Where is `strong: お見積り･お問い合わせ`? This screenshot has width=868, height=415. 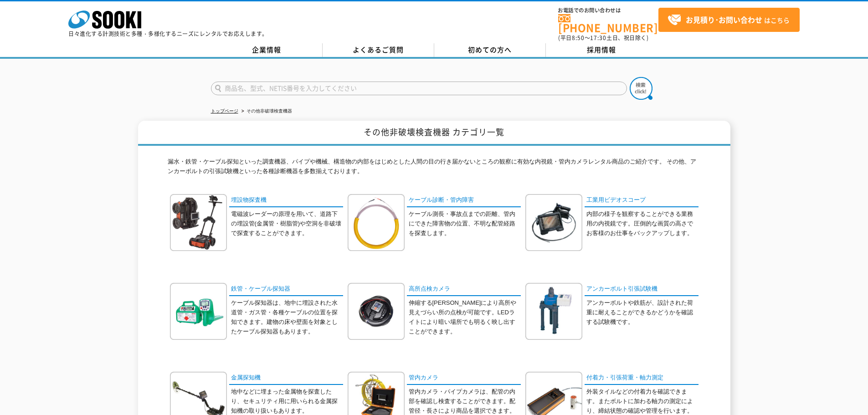 strong: お見積り･お問い合わせ is located at coordinates (724, 20).